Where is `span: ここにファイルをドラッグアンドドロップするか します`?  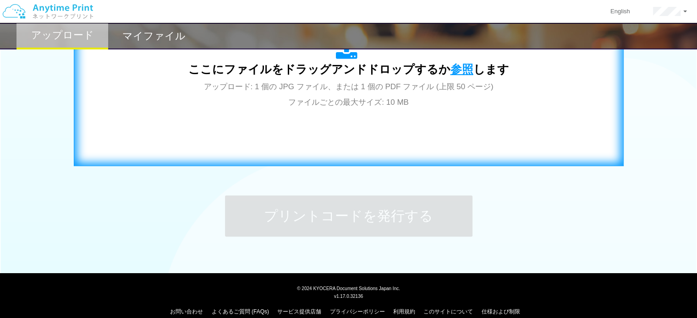 span: ここにファイルをドラッグアンドドロップするか します is located at coordinates (349, 69).